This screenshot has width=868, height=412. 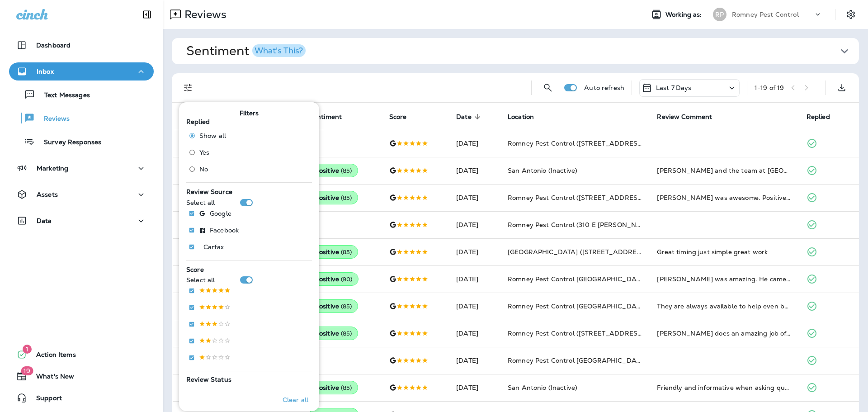 I want to click on button: 19What's New, so click(x=81, y=376).